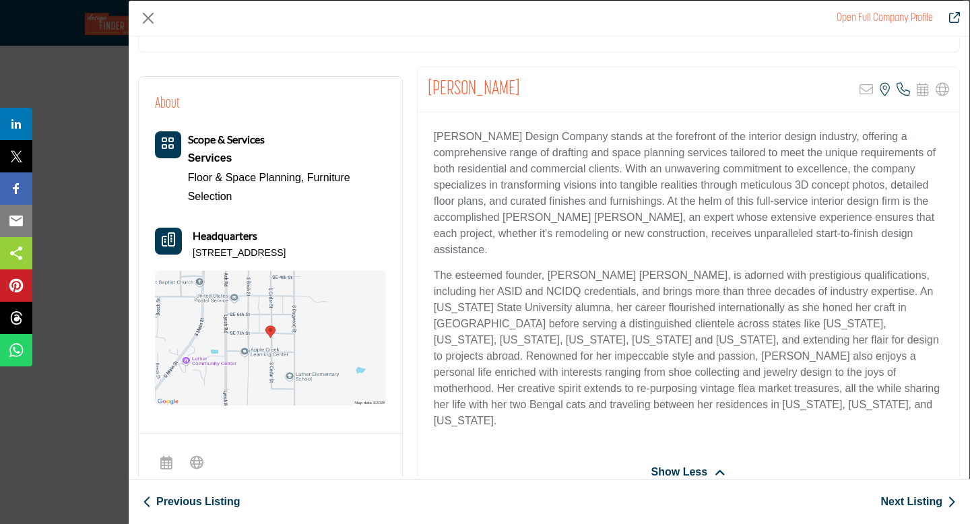  Describe the element at coordinates (167, 104) in the screenshot. I see `h2: About` at that location.